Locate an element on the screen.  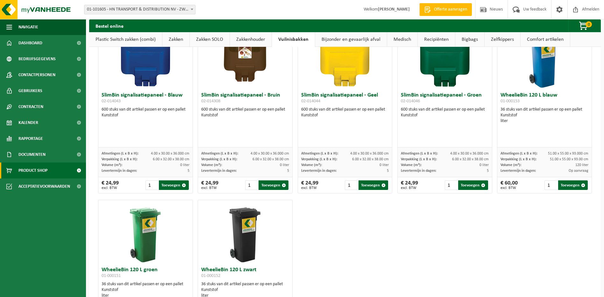
img: 02-014043 is located at coordinates (145, 57).